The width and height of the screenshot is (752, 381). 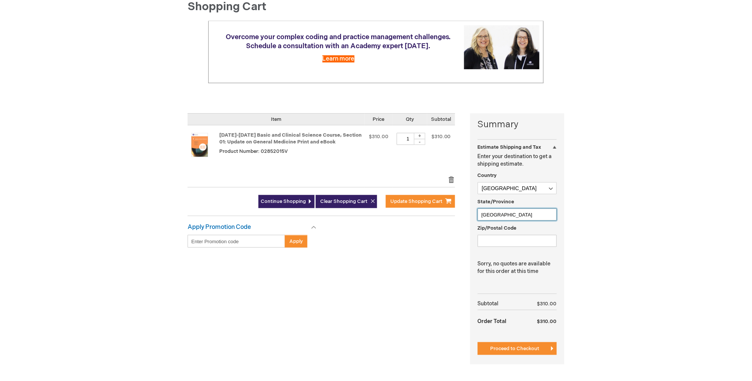 What do you see at coordinates (420, 201) in the screenshot?
I see `button: Update Shopping Cart` at bounding box center [420, 201].